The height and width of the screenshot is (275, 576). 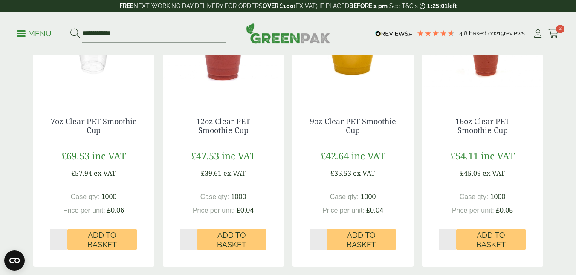 What do you see at coordinates (394, 34) in the screenshot?
I see `img: REVIEWS.io` at bounding box center [394, 34].